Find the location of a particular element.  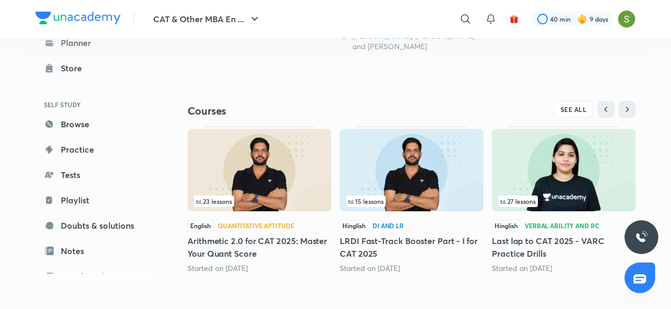

a: Tests is located at coordinates (97, 175).